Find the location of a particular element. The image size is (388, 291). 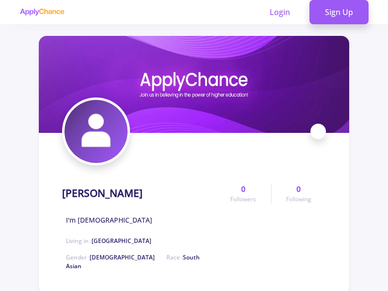

a: 0Followers is located at coordinates (243, 194).